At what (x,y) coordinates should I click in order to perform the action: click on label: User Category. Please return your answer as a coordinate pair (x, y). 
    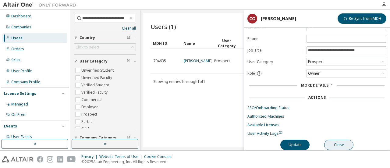
    Looking at the image, I should click on (275, 62).